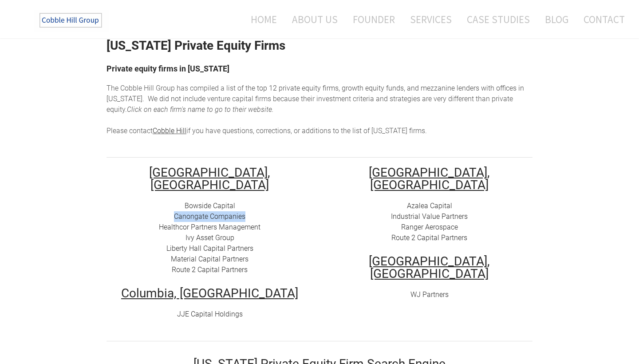  What do you see at coordinates (260, 19) in the screenshot?
I see `a: Home` at bounding box center [260, 19].